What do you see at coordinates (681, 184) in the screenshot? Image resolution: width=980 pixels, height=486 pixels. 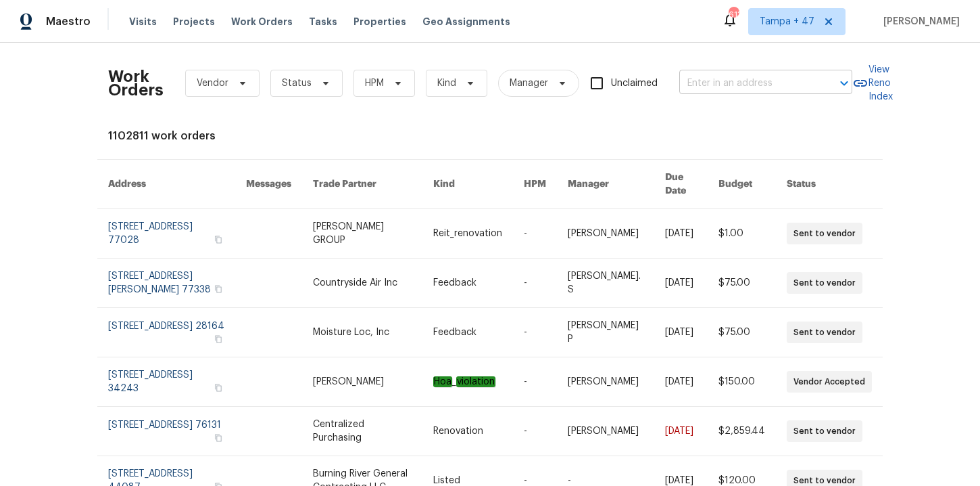 I see `th: Due Date` at bounding box center [681, 184].